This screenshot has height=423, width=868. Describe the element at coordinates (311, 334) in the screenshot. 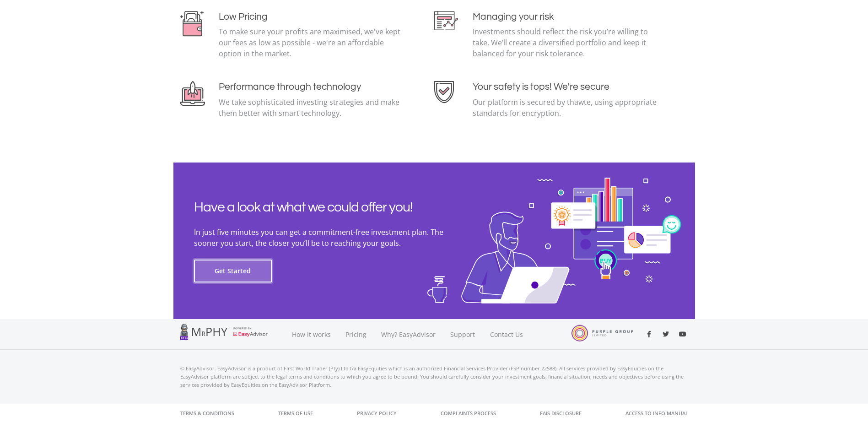

I see `a: How it works` at that location.